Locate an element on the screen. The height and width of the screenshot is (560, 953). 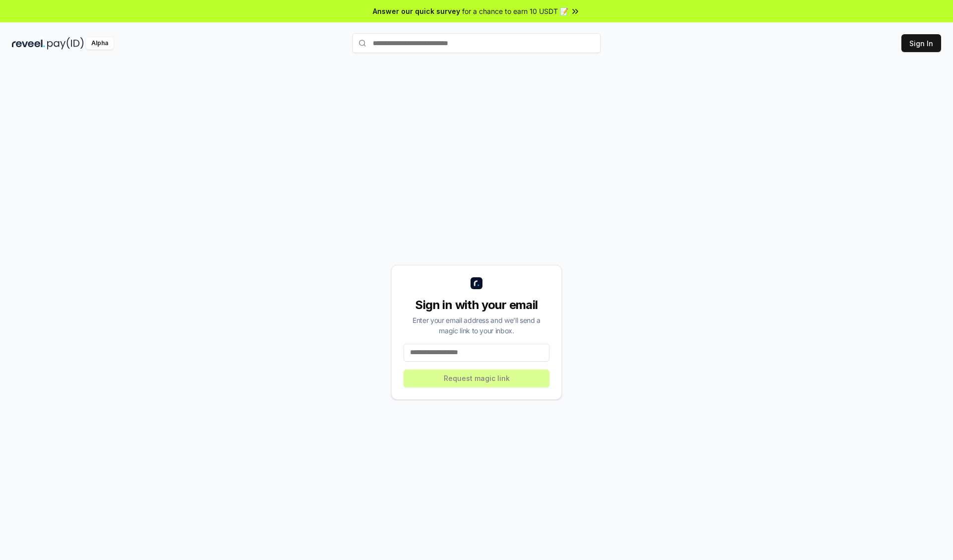
button: Sign In is located at coordinates (921, 43).